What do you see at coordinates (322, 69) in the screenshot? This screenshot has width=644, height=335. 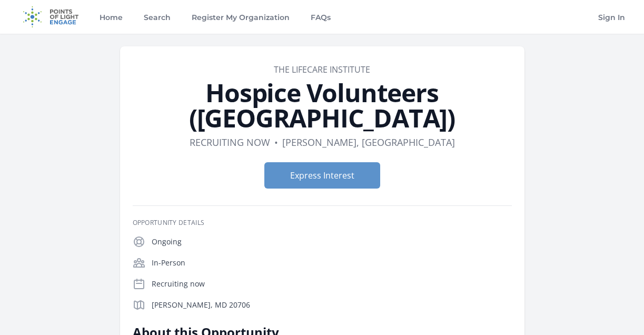 I see `a: The Lifecare Institute` at bounding box center [322, 69].